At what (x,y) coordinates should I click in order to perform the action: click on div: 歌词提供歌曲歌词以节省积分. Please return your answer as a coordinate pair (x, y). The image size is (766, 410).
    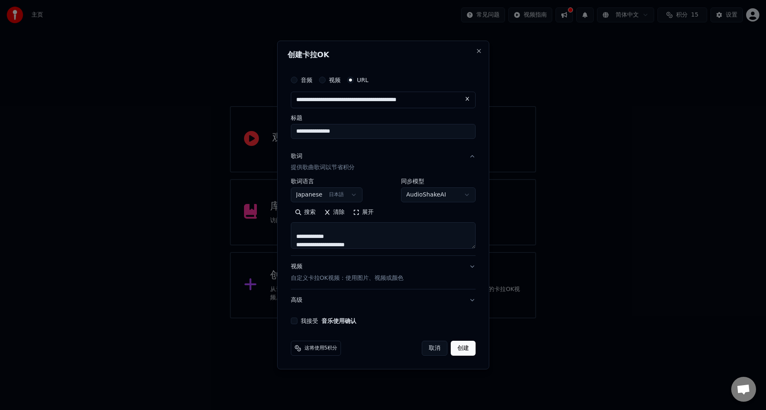
    Looking at the image, I should click on (383, 217).